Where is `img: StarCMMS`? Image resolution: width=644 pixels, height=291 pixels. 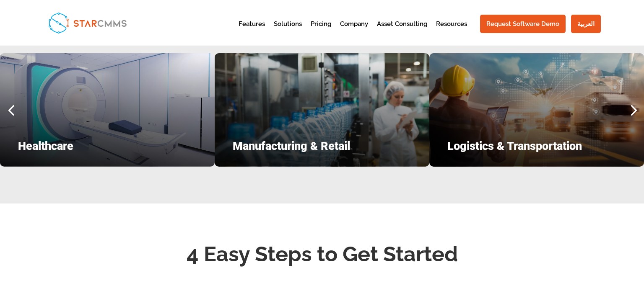
img: StarCMMS is located at coordinates (87, 23).